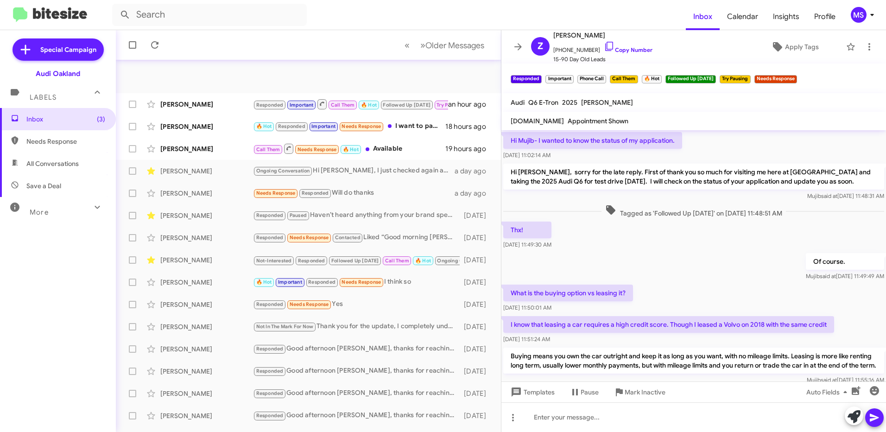 The height and width of the screenshot is (432, 886). Describe the element at coordinates (540, 46) in the screenshot. I see `span: Z` at that location.